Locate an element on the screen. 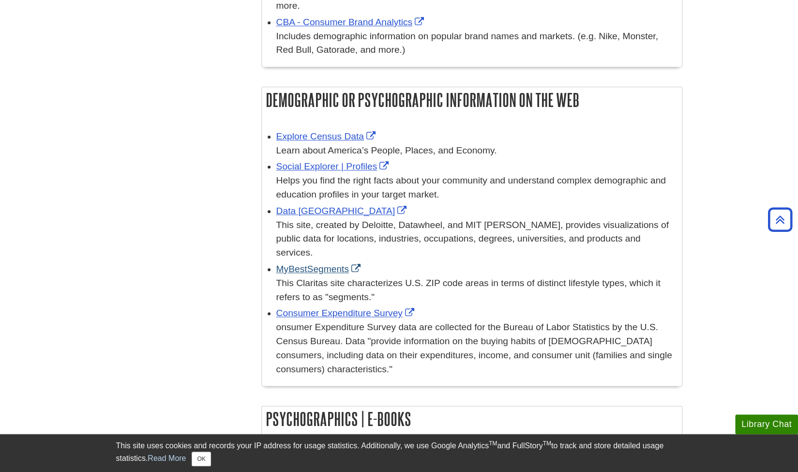 Image resolution: width=798 pixels, height=472 pixels. a: Read More is located at coordinates (166, 458).